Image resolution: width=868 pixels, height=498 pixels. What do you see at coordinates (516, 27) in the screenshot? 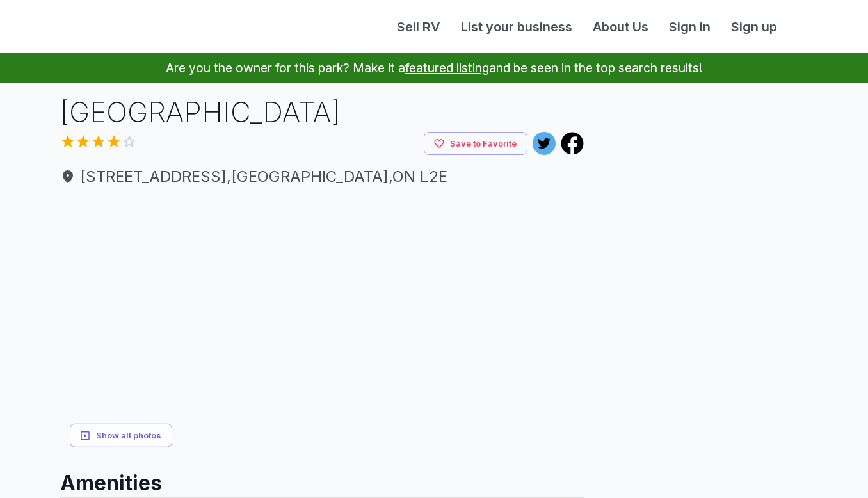
I see `a: List your business` at bounding box center [516, 27].